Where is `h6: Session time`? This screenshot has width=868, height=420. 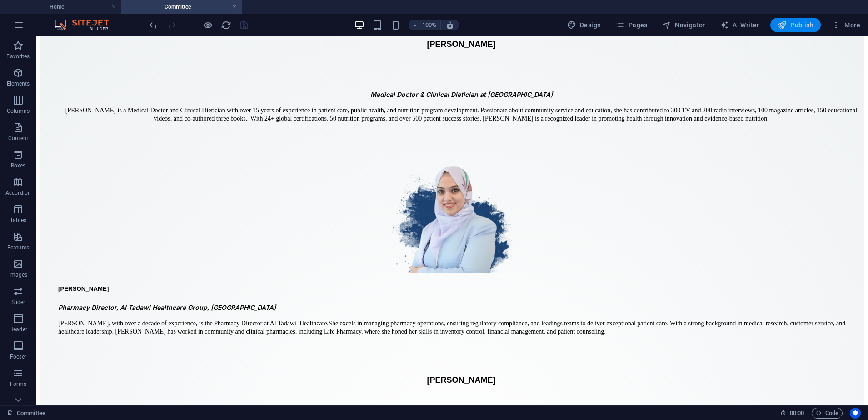
h6: Session time is located at coordinates (792, 413).